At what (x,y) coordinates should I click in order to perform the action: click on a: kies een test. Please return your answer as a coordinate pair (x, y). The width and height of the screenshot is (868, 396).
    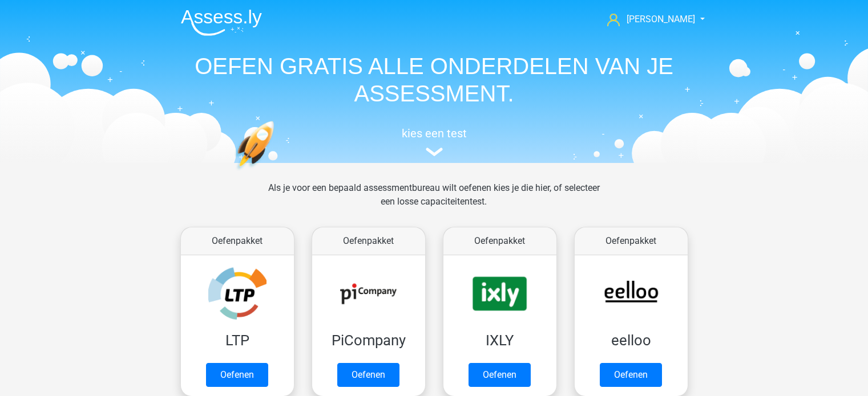
    Looking at the image, I should click on (434, 142).